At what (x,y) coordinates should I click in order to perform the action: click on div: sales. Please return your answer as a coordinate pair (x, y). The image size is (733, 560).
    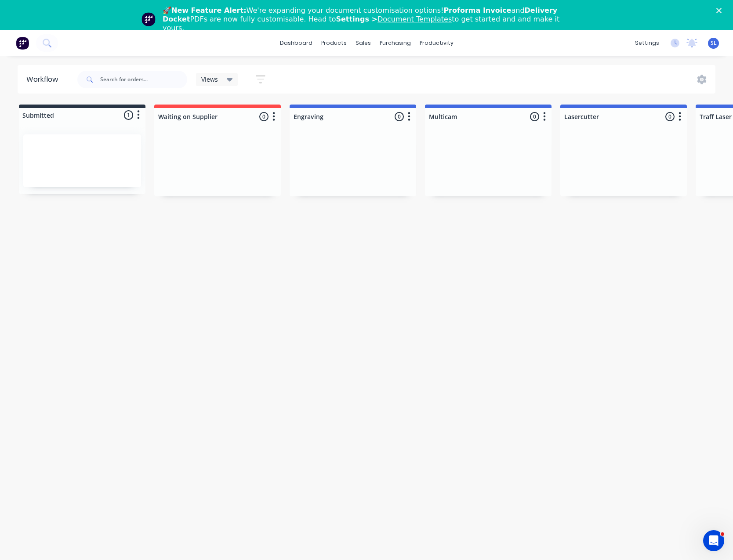
    Looking at the image, I should click on (363, 43).